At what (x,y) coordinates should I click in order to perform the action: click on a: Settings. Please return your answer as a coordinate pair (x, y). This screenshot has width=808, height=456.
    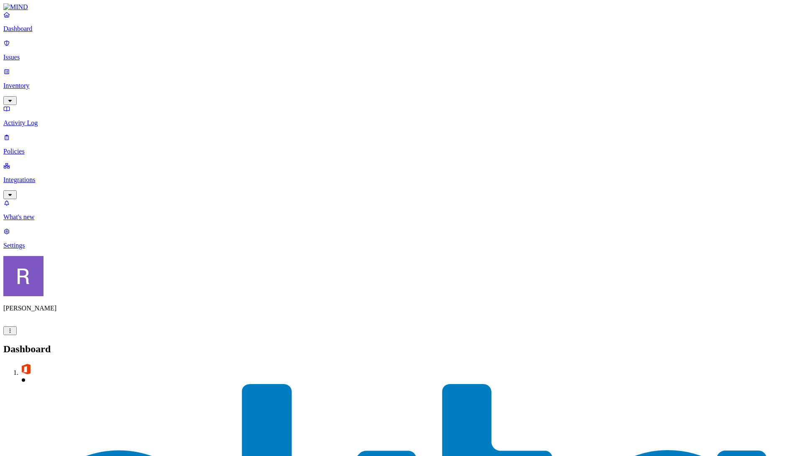
    Looking at the image, I should click on (404, 238).